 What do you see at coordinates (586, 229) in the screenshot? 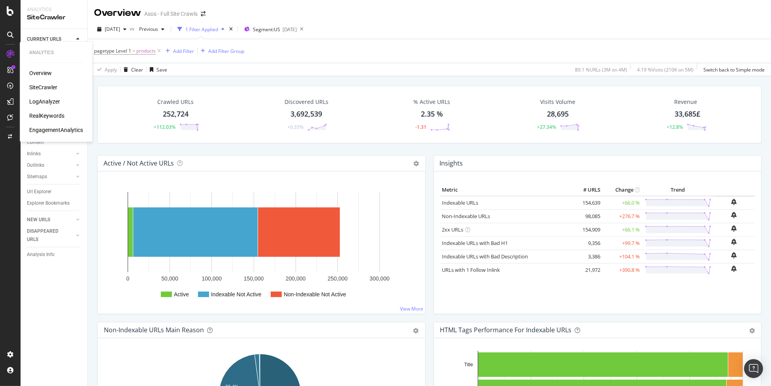
I see `td: 154,909` at bounding box center [586, 229].